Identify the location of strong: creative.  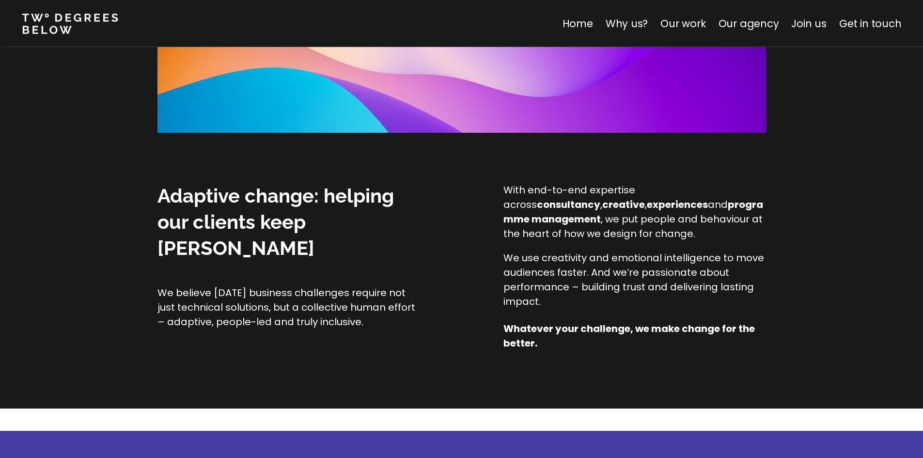
(624, 204).